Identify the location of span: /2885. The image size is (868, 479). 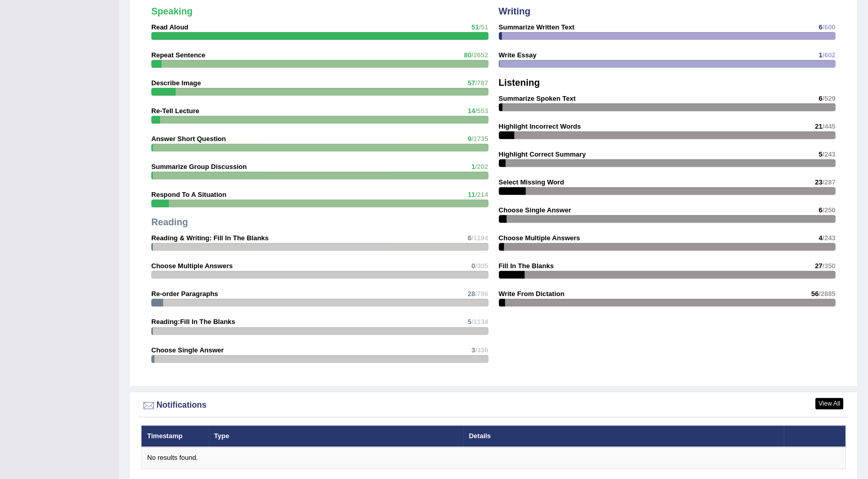
(827, 294).